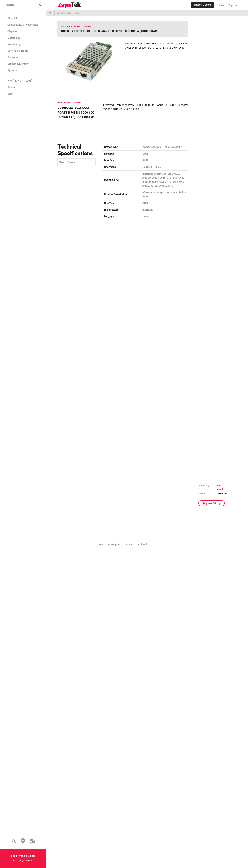 The image size is (248, 868). Describe the element at coordinates (18, 51) in the screenshot. I see `span: Service & Support` at that location.